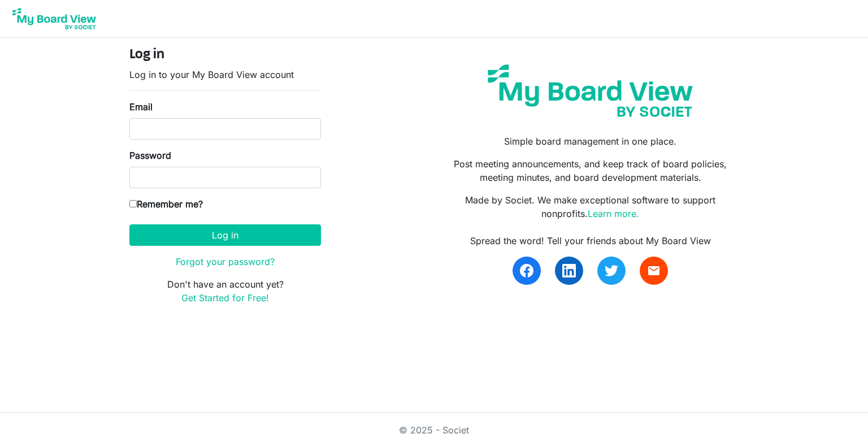 The height and width of the screenshot is (447, 868). What do you see at coordinates (225, 297) in the screenshot?
I see `a: Get Started for Free!` at bounding box center [225, 297].